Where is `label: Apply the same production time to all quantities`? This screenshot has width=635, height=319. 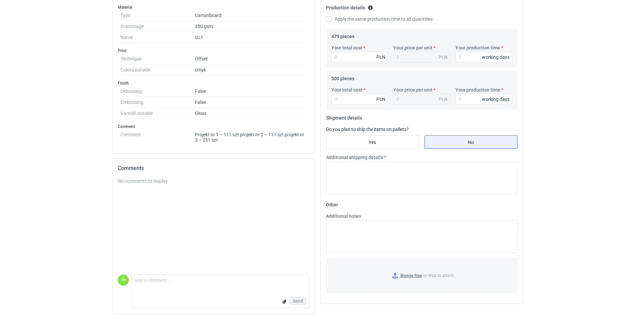 label: Apply the same production time to all quantities is located at coordinates (379, 19).